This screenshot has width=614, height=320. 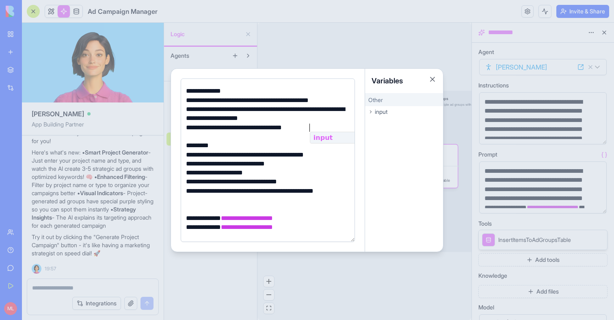 What do you see at coordinates (387, 80) in the screenshot?
I see `span: Variables` at bounding box center [387, 80].